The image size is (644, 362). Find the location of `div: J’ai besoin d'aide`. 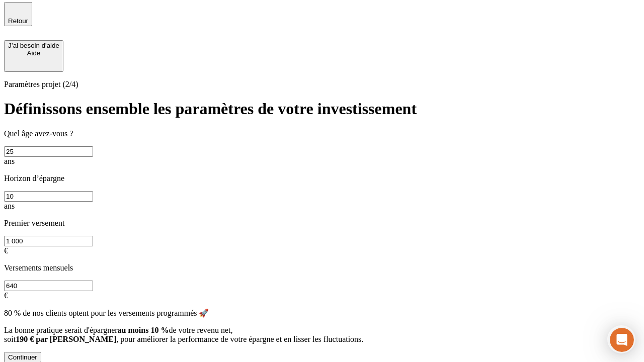

div: J’ai besoin d'aide is located at coordinates (34, 45).